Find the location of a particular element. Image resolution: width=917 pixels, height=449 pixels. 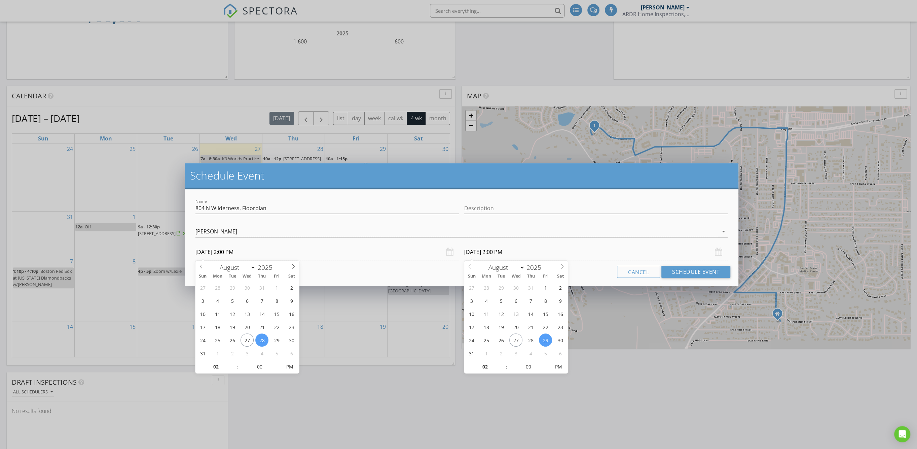

button: Schedule Event is located at coordinates (696, 272).